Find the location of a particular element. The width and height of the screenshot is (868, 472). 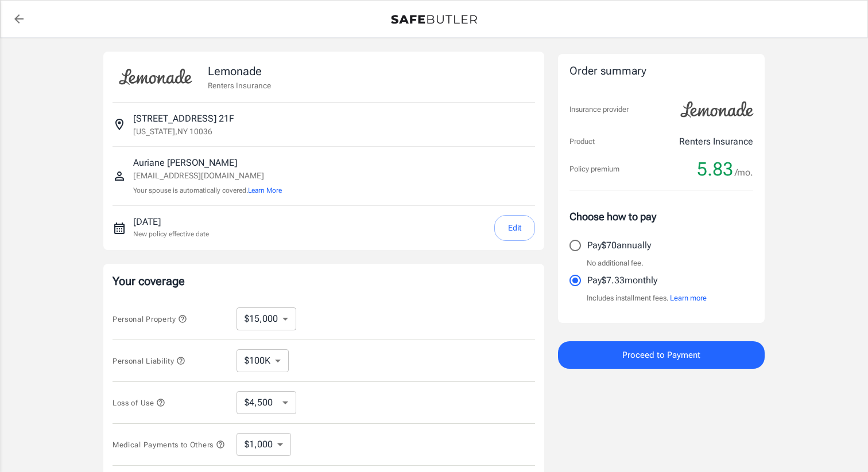

p: No additional fee. is located at coordinates (615, 263).